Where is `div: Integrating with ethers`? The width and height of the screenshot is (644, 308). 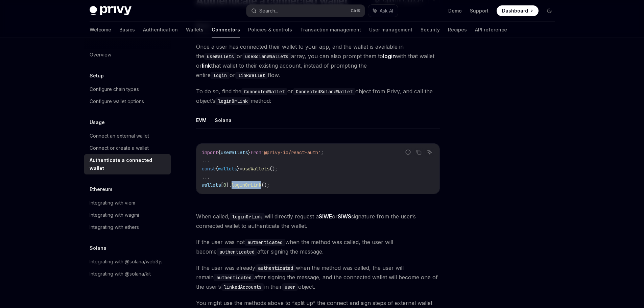 div: Integrating with ethers is located at coordinates (114, 227).